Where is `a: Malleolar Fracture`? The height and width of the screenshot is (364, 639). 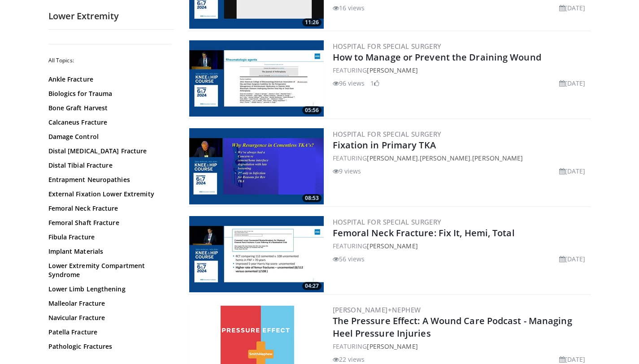 a: Malleolar Fracture is located at coordinates (109, 303).